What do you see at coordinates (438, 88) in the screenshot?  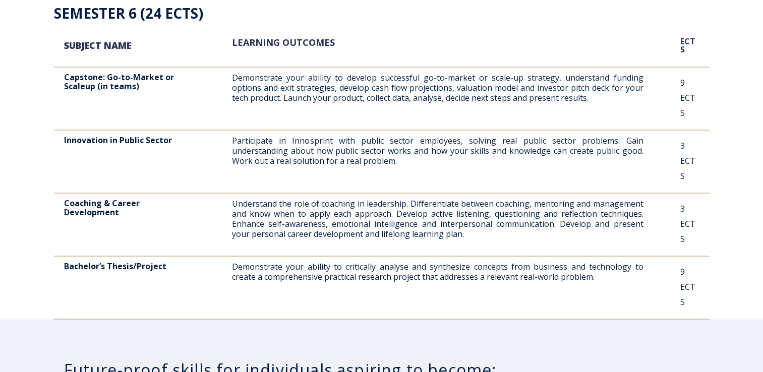 I see `span: Demonstrate your ability to develop successful go-to-market or scale-up strategy, understand fund...` at bounding box center [438, 88].